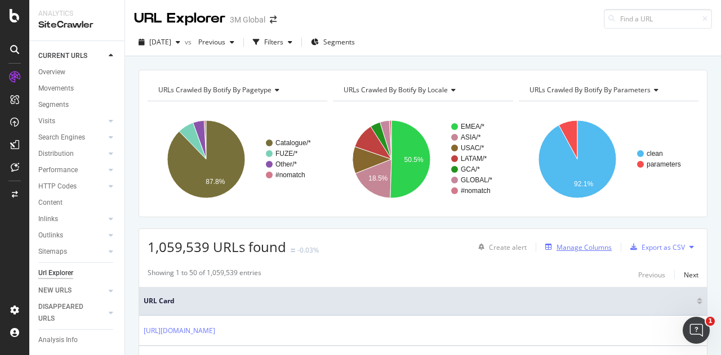  Describe the element at coordinates (584, 184) in the screenshot. I see `text: 92.1%` at that location.